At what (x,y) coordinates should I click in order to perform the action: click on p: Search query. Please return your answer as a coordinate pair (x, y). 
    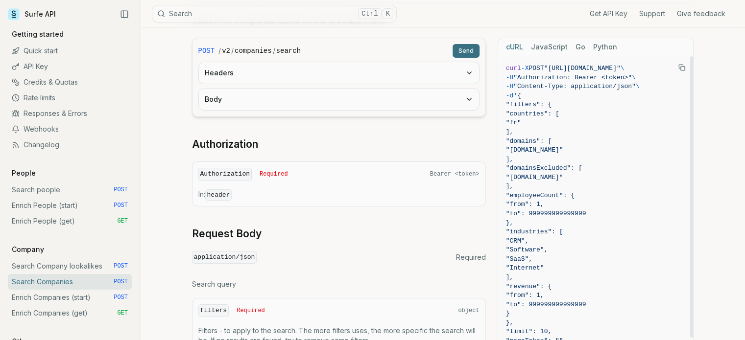
    Looking at the image, I should click on (339, 285).